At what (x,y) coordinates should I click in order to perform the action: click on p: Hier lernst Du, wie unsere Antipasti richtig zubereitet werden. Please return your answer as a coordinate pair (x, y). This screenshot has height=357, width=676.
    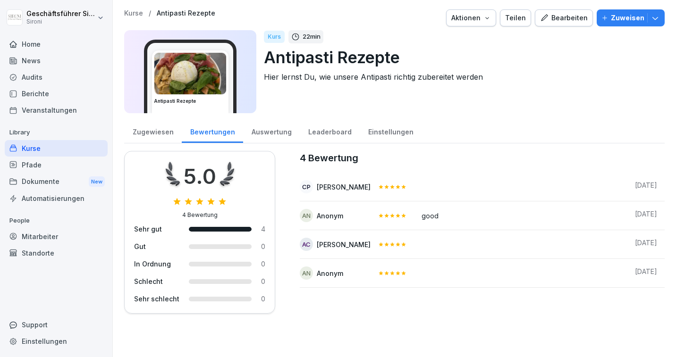
    Looking at the image, I should click on (460, 77).